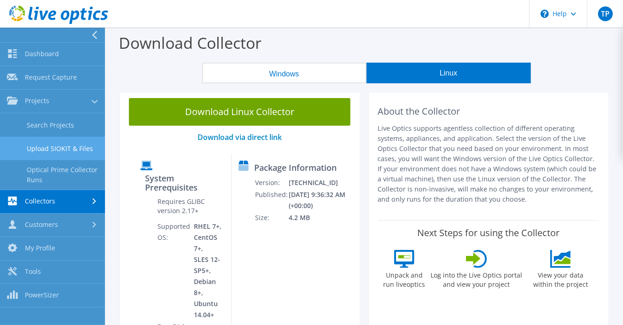  I want to click on label: System Prerequisites, so click(185, 183).